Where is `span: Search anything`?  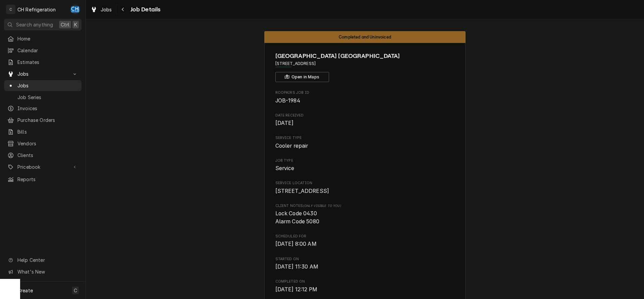 span: Search anything is located at coordinates (34, 24).